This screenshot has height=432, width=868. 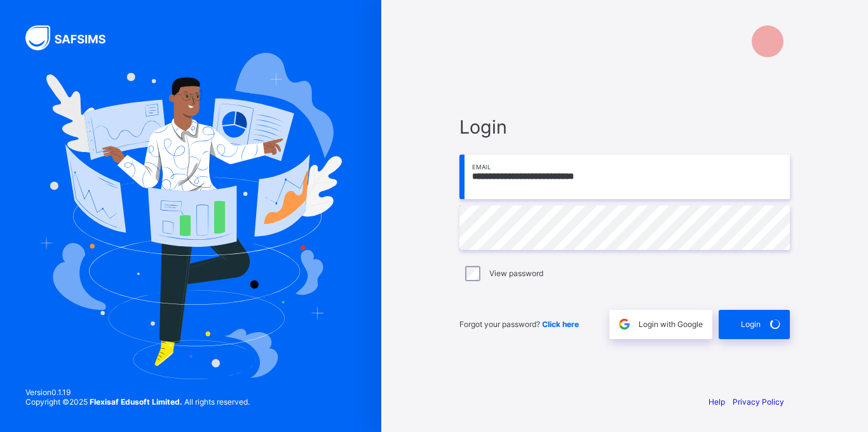 What do you see at coordinates (561, 324) in the screenshot?
I see `a: Click here` at bounding box center [561, 324].